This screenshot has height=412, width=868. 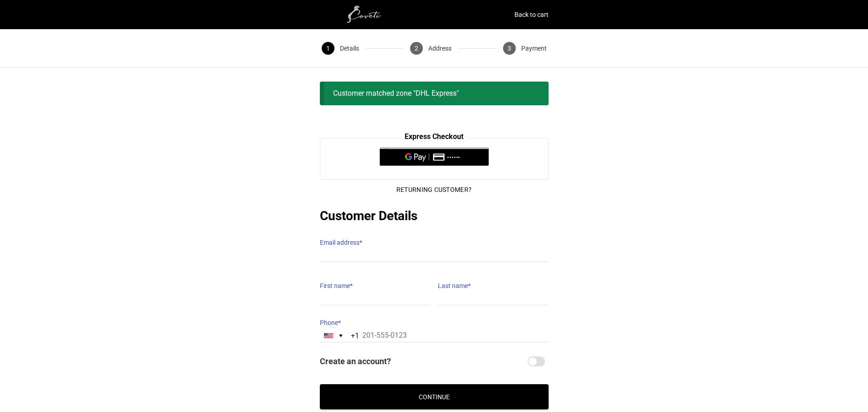 I want to click on button: 2 Address, so click(x=430, y=48).